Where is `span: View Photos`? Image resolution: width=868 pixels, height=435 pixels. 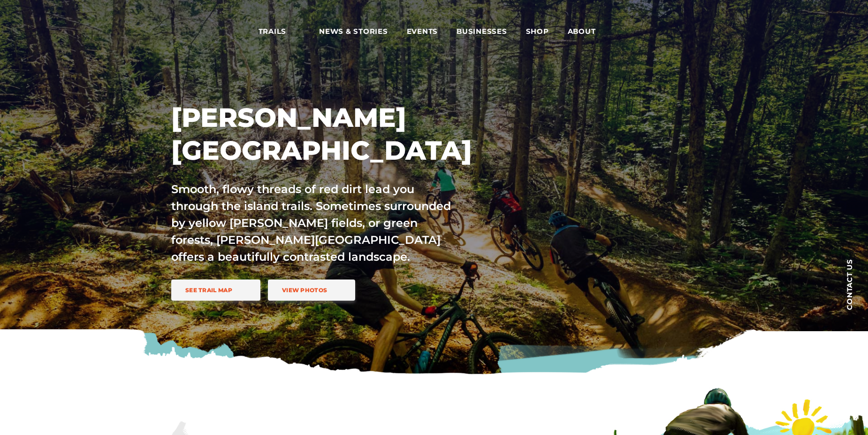 span: View Photos is located at coordinates (305, 290).